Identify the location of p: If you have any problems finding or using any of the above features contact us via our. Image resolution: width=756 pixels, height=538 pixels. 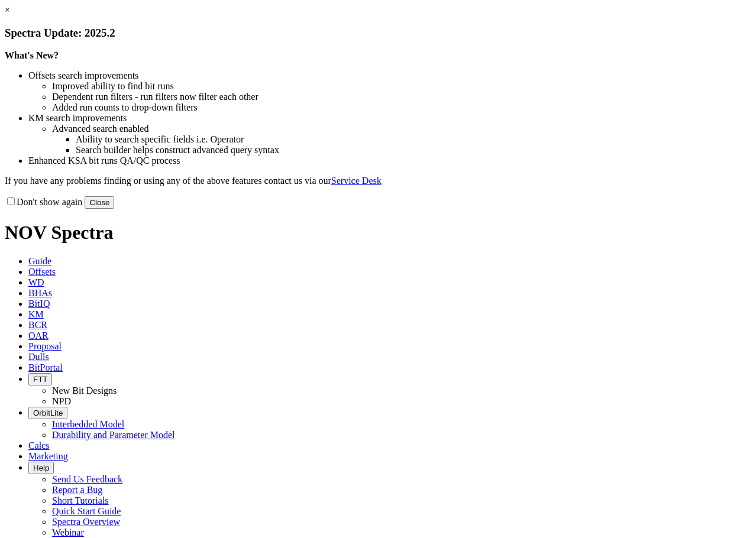
(378, 181).